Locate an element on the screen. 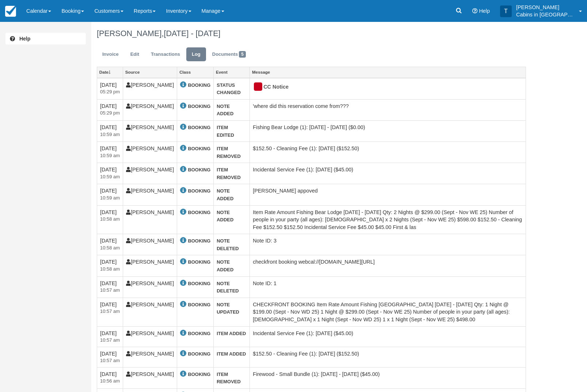 Image resolution: width=587 pixels, height=392 pixels. em: 2025-07-07 10:58:18-0500 is located at coordinates (110, 248).